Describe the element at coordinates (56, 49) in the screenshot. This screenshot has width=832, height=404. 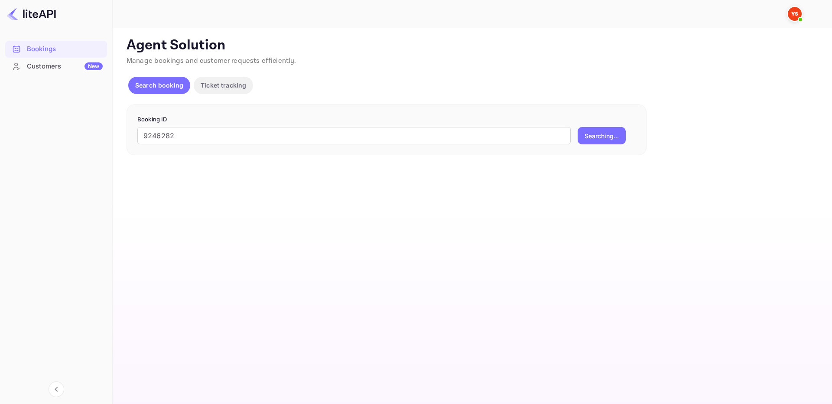
I see `a: Bookings` at that location.